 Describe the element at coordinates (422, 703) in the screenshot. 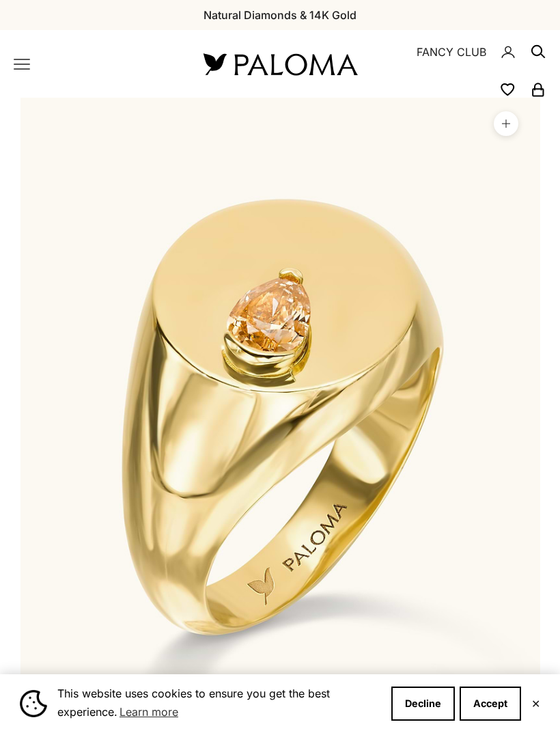

I see `button: Decline` at that location.